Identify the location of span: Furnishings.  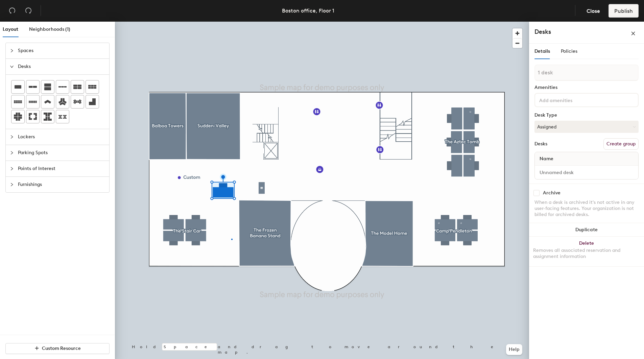
(62, 185).